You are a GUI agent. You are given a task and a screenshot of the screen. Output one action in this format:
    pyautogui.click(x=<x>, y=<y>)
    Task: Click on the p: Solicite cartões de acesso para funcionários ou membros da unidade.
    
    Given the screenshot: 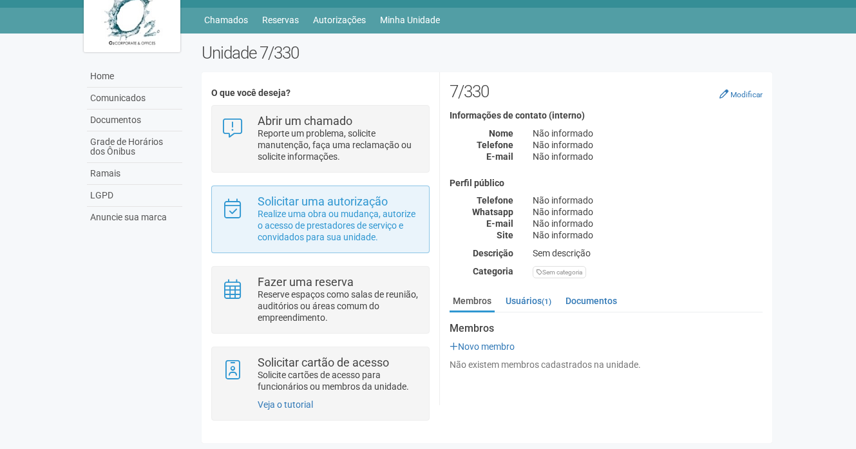 What is the action you would take?
    pyautogui.click(x=338, y=381)
    